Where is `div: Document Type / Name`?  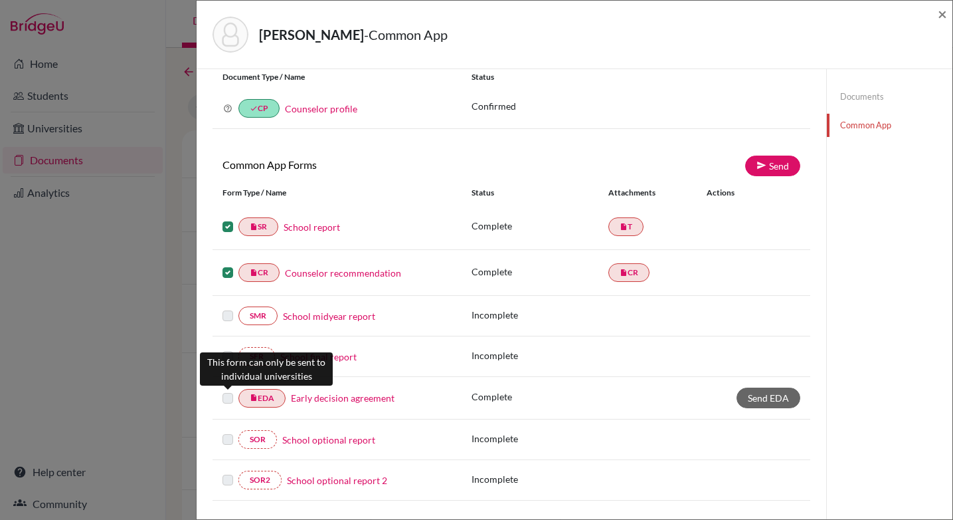 div: Document Type / Name is located at coordinates (337, 77).